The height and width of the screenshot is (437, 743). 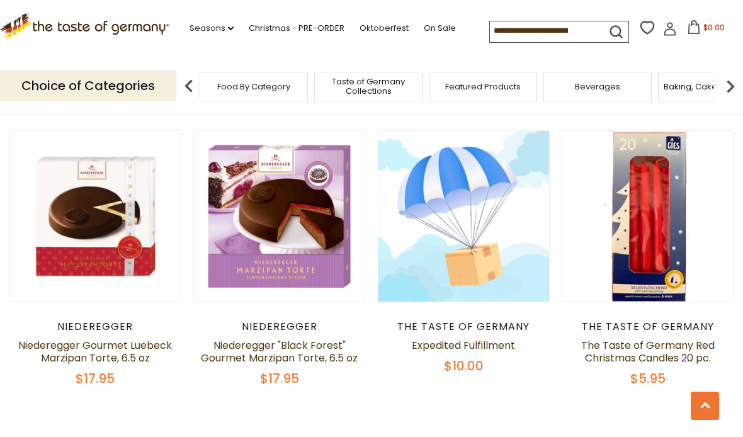 What do you see at coordinates (368, 86) in the screenshot?
I see `span: Taste of Germany Collections` at bounding box center [368, 86].